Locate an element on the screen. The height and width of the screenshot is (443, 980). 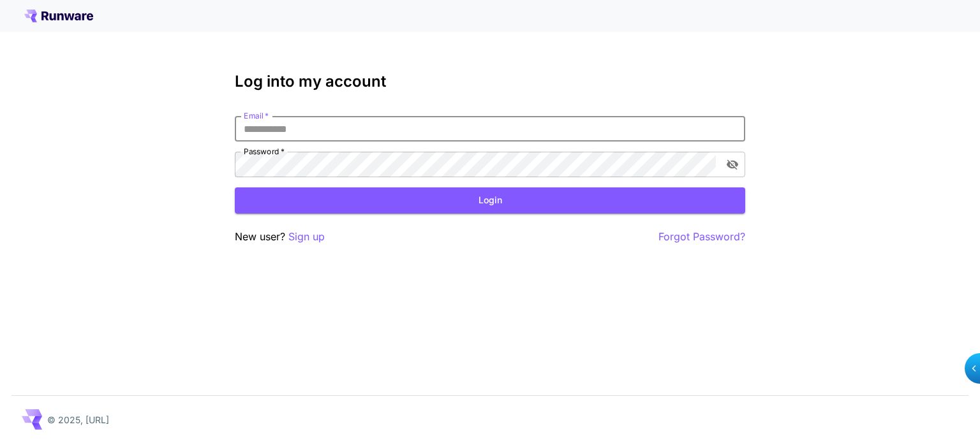
button: Login is located at coordinates (490, 200).